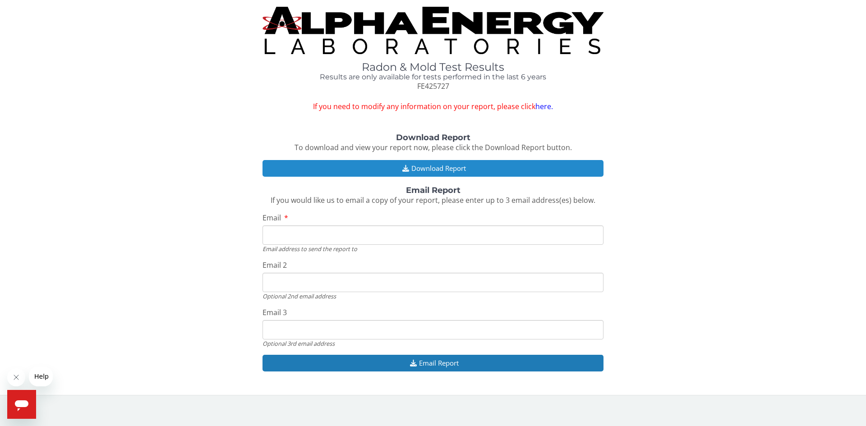 This screenshot has height=426, width=866. What do you see at coordinates (433, 148) in the screenshot?
I see `span: To download and view your report now, please click the Download Report button.` at bounding box center [433, 148].